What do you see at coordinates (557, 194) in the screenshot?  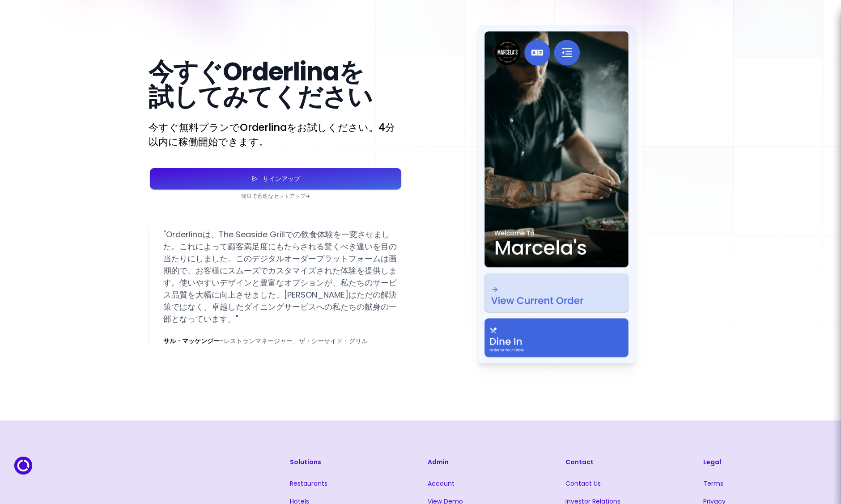 I see `img: App preview` at bounding box center [557, 194].